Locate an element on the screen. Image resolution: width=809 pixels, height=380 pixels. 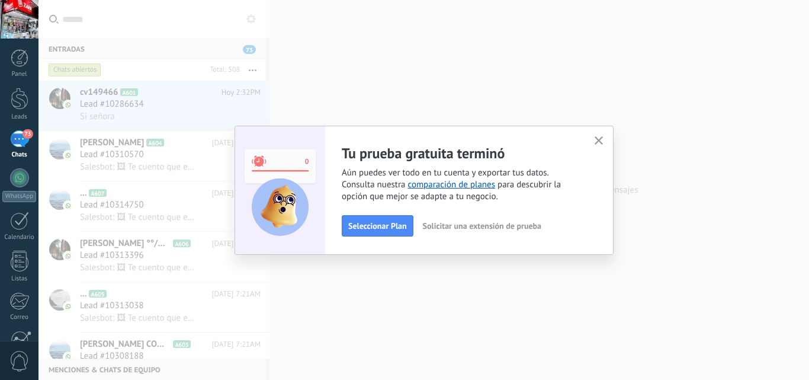
div: WhatsApp is located at coordinates (19, 196).